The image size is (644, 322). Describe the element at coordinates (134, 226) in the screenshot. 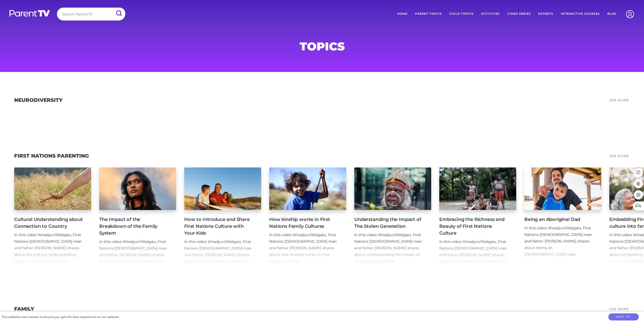

I see `h4: The Impact of the Breakdown of the Family System` at that location.